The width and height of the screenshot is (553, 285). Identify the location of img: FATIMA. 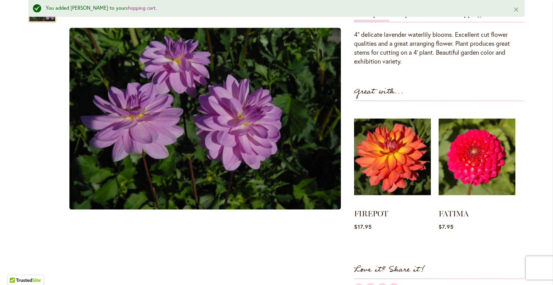
(477, 157).